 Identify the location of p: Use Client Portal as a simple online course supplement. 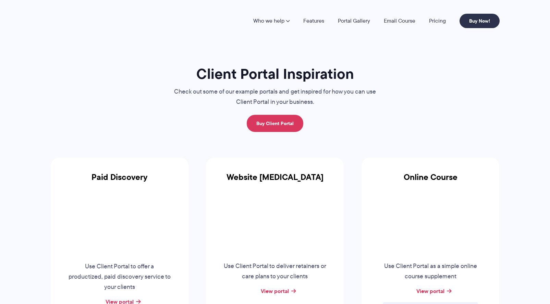
(430, 271).